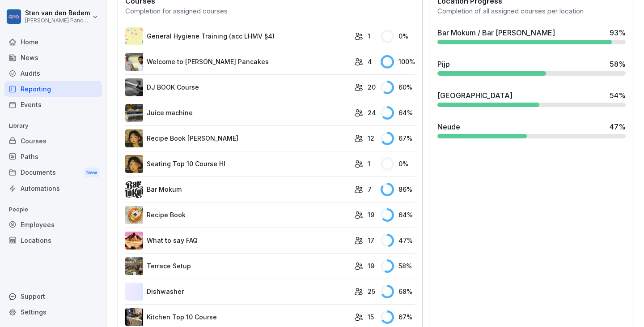 This screenshot has height=327, width=644. Describe the element at coordinates (53, 240) in the screenshot. I see `div: Locations` at that location.